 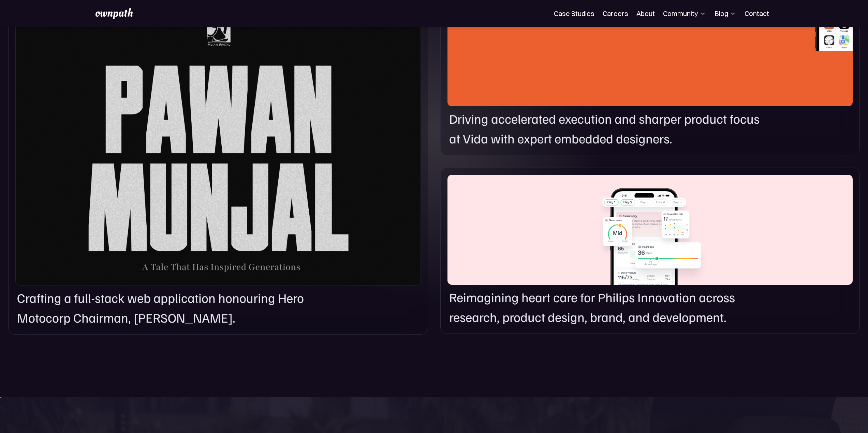 I want to click on a: Contact, so click(x=757, y=13).